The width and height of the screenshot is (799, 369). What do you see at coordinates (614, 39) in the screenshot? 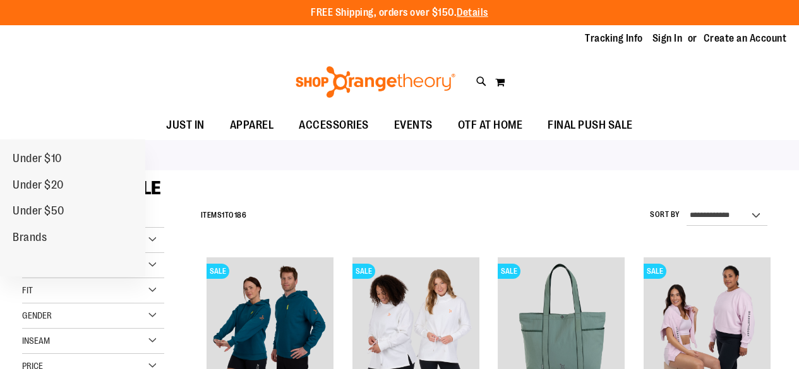
I see `a: Tracking Info` at bounding box center [614, 39].